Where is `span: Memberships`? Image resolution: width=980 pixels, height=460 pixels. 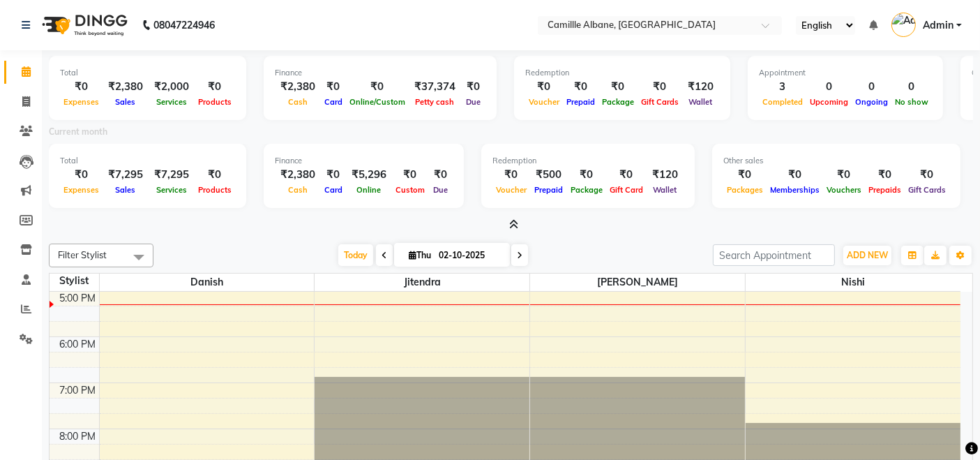 span: Memberships is located at coordinates (795, 190).